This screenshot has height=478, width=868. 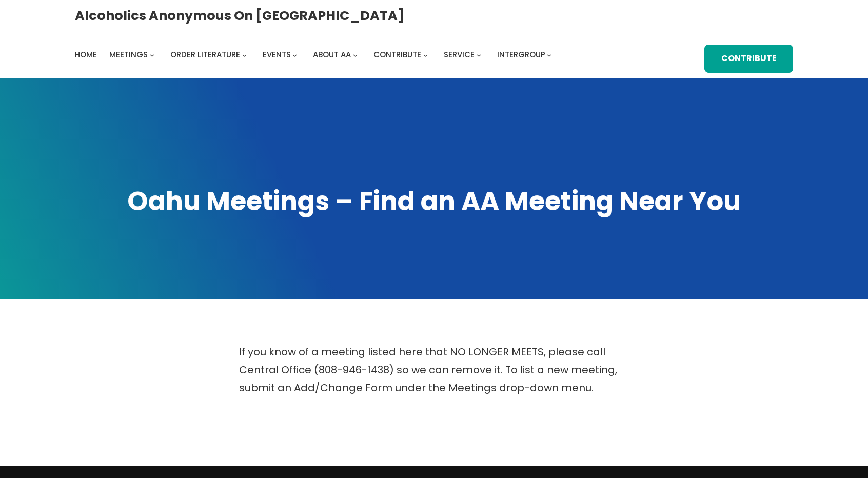 I want to click on span: Meetings, so click(x=128, y=54).